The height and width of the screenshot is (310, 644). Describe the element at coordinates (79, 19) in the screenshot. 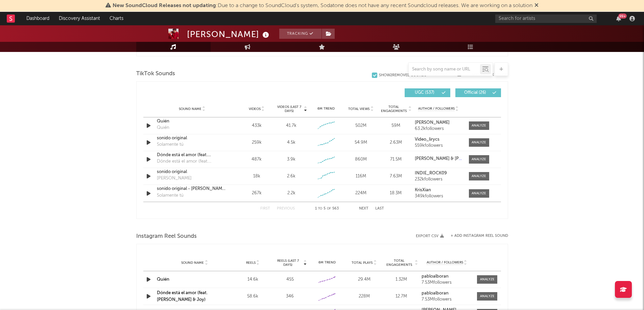

I see `a: Discovery Assistant` at that location.